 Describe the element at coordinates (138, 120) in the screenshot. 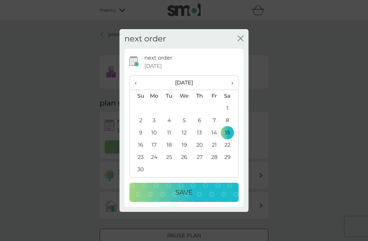

I see `td: 2` at that location.